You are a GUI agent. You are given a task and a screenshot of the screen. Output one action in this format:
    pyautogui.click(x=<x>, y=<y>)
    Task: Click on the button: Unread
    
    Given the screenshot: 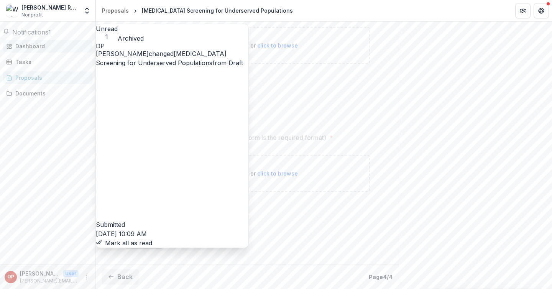 What is the action you would take?
    pyautogui.click(x=107, y=32)
    